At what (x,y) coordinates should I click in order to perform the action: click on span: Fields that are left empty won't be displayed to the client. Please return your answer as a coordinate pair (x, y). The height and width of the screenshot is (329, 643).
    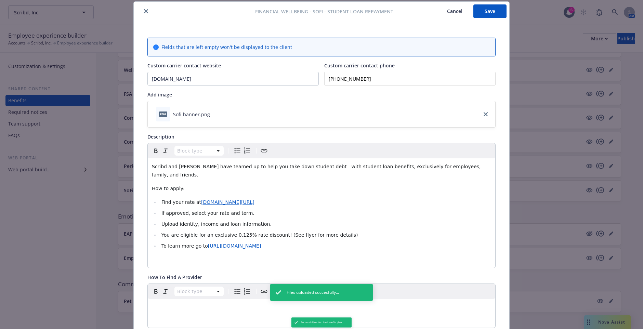
    Looking at the image, I should click on (227, 47).